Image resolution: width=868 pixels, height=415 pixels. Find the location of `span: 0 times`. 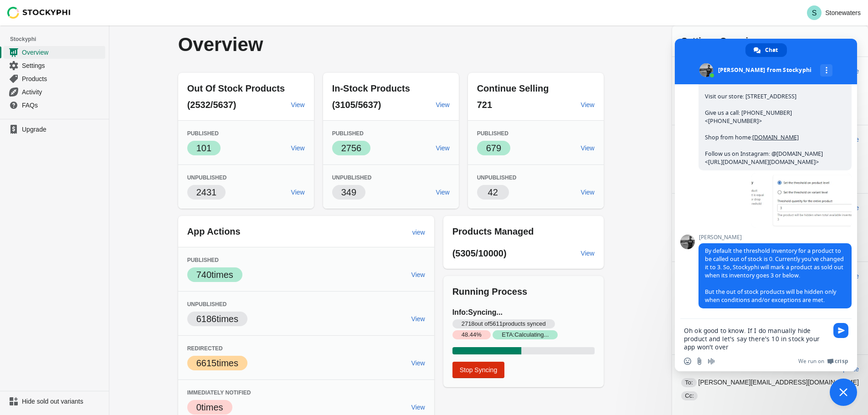

span: 0 times is located at coordinates (210, 408).